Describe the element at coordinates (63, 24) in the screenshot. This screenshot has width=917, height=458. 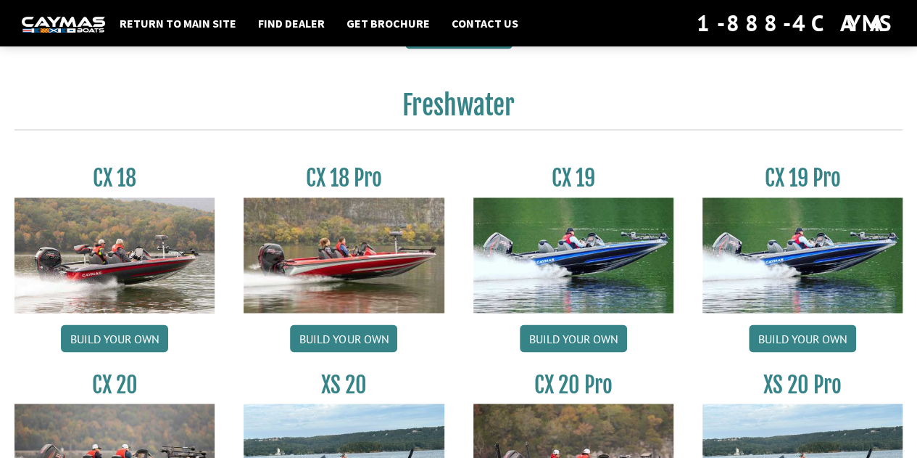
I see `img: white-logo-c9c8dbefe5ff5ceceb0f0178aa75bf4bb51f6bca0971e226c86eb53dfe498488.png` at that location.